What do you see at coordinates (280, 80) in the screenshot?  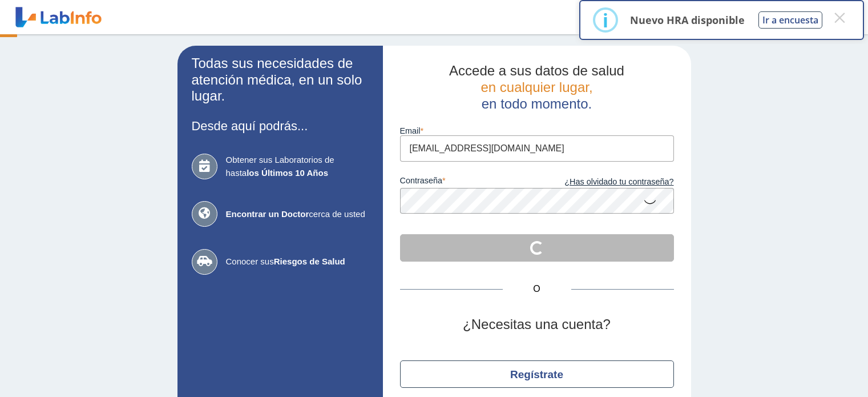 I see `h2: Todas sus necesidades de atención médica, en un solo lugar.` at bounding box center [280, 80].